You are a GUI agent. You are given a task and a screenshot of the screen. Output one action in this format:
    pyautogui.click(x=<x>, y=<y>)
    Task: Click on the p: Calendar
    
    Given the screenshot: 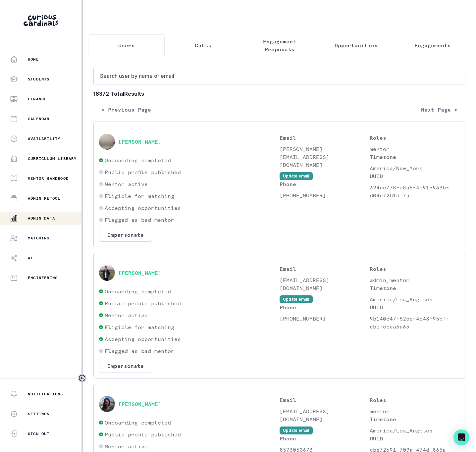 What is the action you would take?
    pyautogui.click(x=39, y=119)
    